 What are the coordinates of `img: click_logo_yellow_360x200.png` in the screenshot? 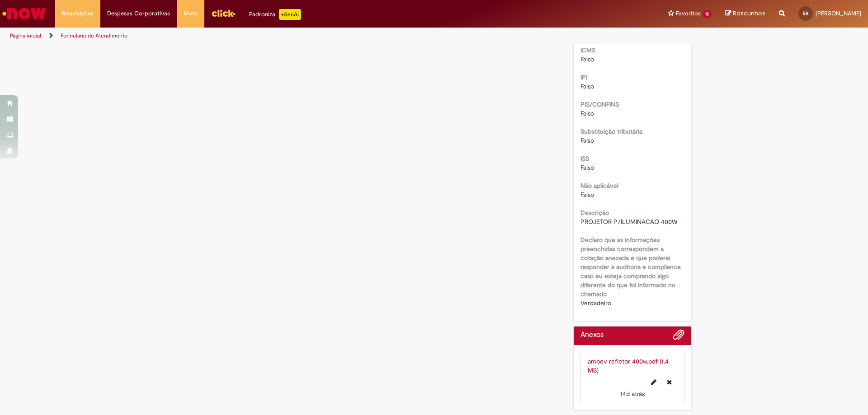 It's located at (223, 13).